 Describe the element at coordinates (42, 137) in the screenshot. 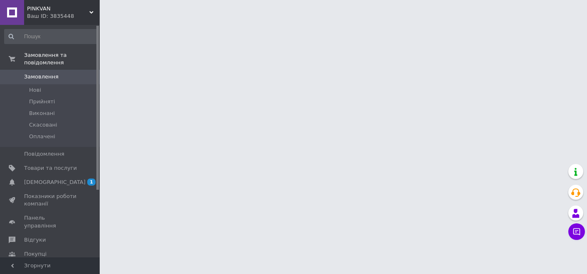

I see `span: Оплачені` at that location.